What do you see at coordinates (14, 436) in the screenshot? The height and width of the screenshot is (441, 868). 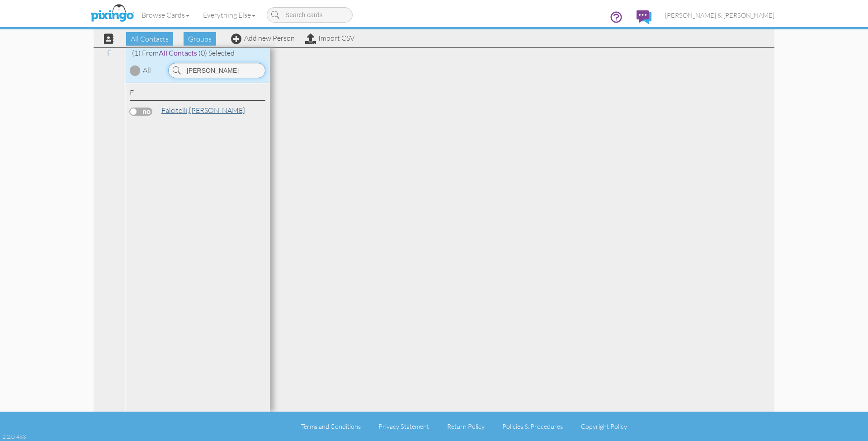 I see `div: 2.2.0-463` at bounding box center [14, 436].